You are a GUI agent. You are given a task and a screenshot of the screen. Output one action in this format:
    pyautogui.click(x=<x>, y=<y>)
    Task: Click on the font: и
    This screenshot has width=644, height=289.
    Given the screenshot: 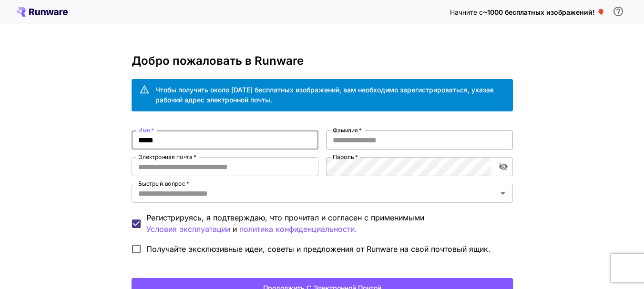 What is the action you would take?
    pyautogui.click(x=235, y=229)
    